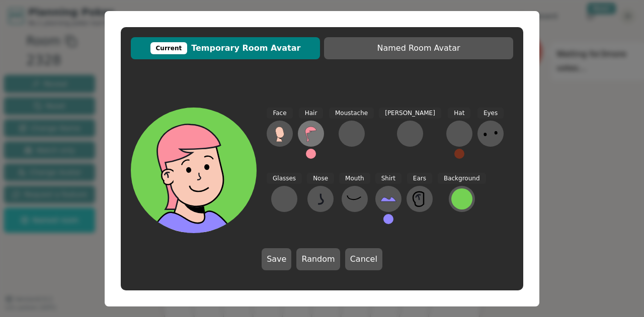 The height and width of the screenshot is (317, 644). What do you see at coordinates (226, 48) in the screenshot?
I see `button: CurrentTemporary Room Avatar` at bounding box center [226, 48].